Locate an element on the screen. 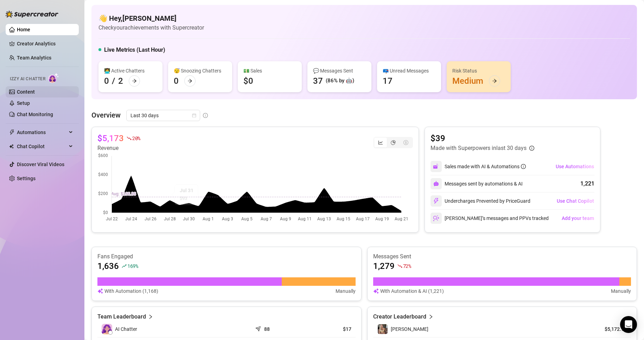 The image size is (644, 340). div: 2 is located at coordinates (121, 81).